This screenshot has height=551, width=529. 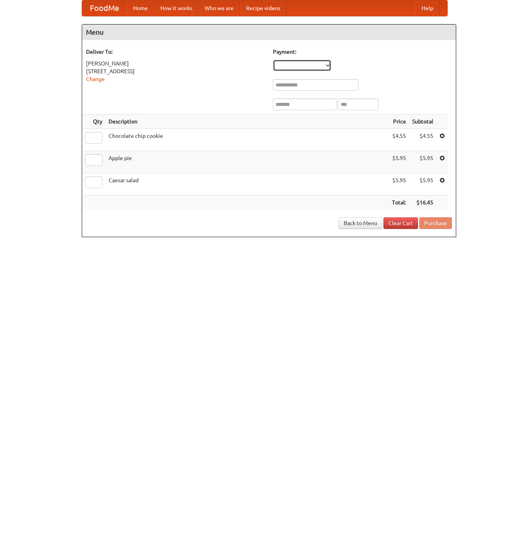 I want to click on h5: Payment:, so click(x=363, y=52).